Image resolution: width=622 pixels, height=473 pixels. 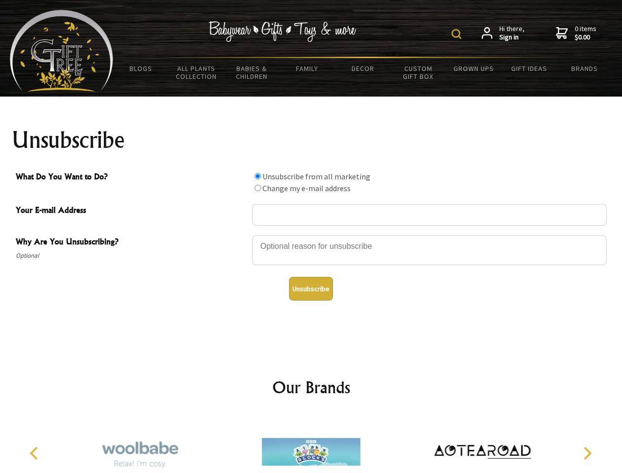 What do you see at coordinates (576, 33) in the screenshot?
I see `a: 0 items$0.00` at bounding box center [576, 33].